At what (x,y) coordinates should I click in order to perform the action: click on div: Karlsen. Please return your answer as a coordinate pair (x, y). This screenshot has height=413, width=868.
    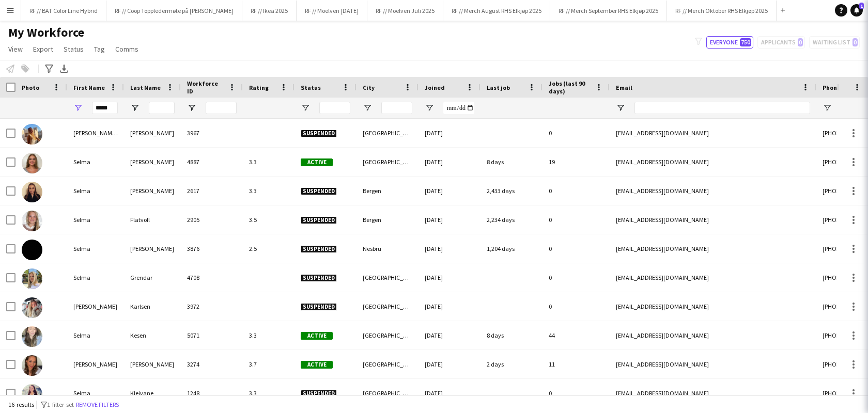
    Looking at the image, I should click on (152, 306).